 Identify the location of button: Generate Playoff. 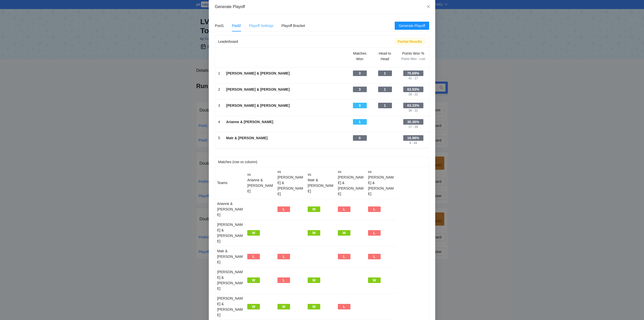
(412, 26).